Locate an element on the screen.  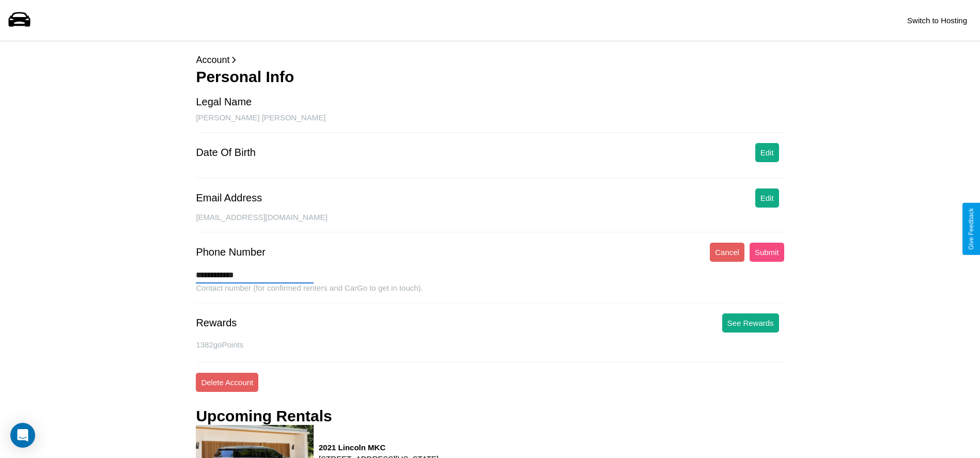
h3: Personal Info is located at coordinates (490, 77).